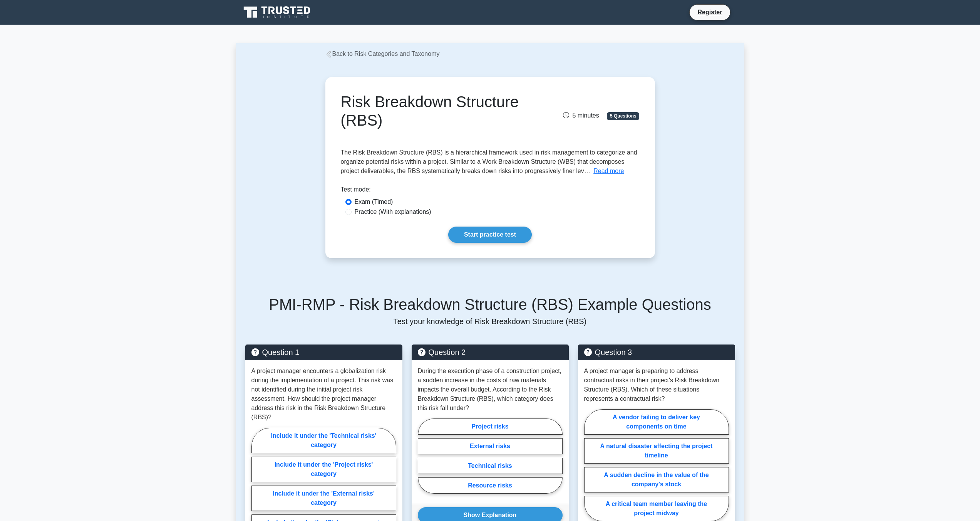 The width and height of the screenshot is (980, 521). I want to click on h5: Question 2, so click(490, 352).